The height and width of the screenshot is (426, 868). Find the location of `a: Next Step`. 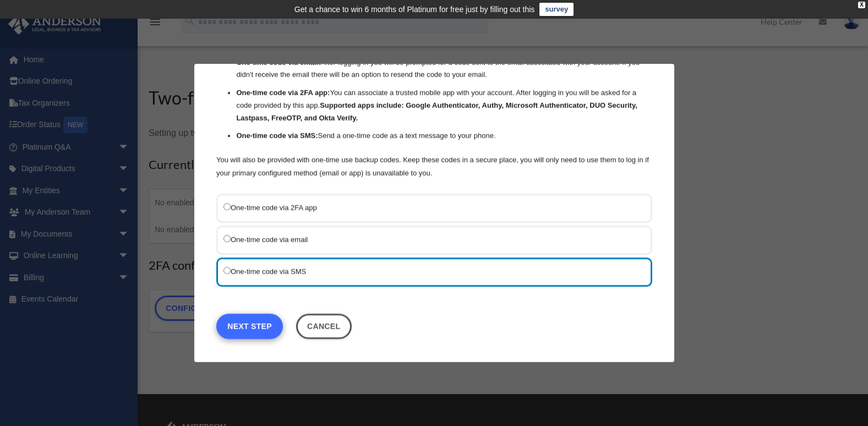

a: Next Step is located at coordinates (250, 327).